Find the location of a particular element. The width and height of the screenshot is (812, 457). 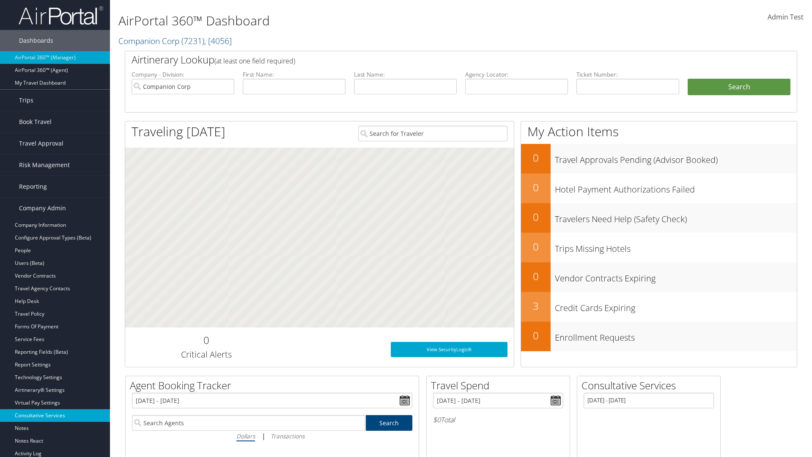

a: 0Trips Missing Hotels is located at coordinates (659, 248).